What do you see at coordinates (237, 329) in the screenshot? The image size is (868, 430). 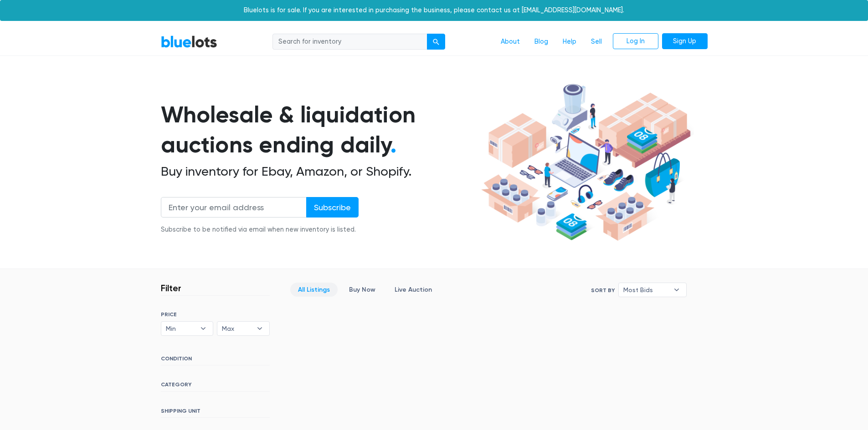 I see `span: Max` at bounding box center [237, 329].